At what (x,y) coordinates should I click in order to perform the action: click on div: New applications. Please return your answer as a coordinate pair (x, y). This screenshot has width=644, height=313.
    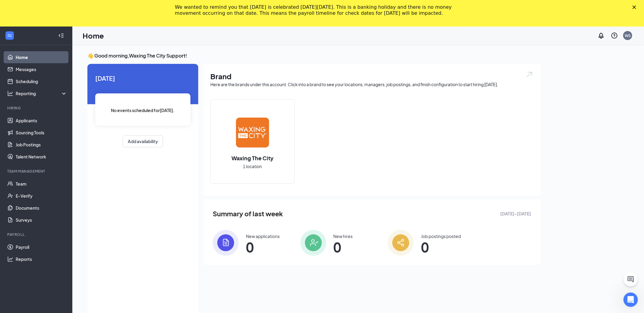
    Looking at the image, I should click on (263, 236).